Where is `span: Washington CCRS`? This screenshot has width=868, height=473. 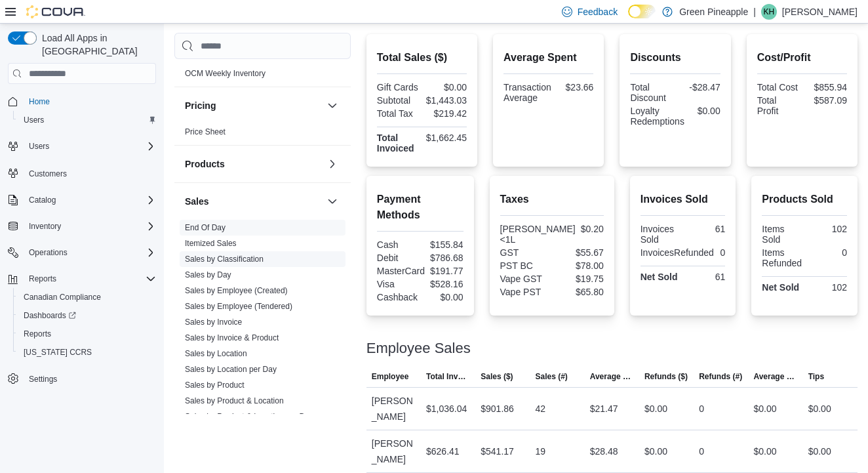
span: Washington CCRS is located at coordinates (87, 352).